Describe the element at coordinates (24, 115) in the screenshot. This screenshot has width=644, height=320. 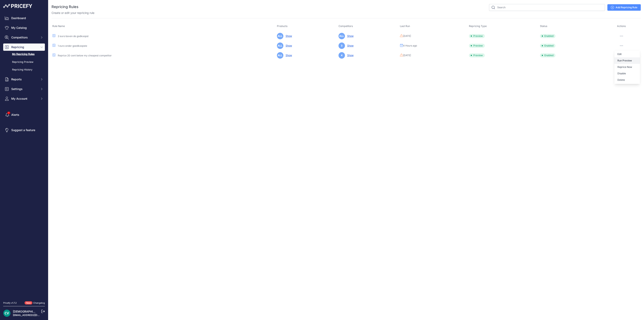
I see `a: Alerts` at that location.